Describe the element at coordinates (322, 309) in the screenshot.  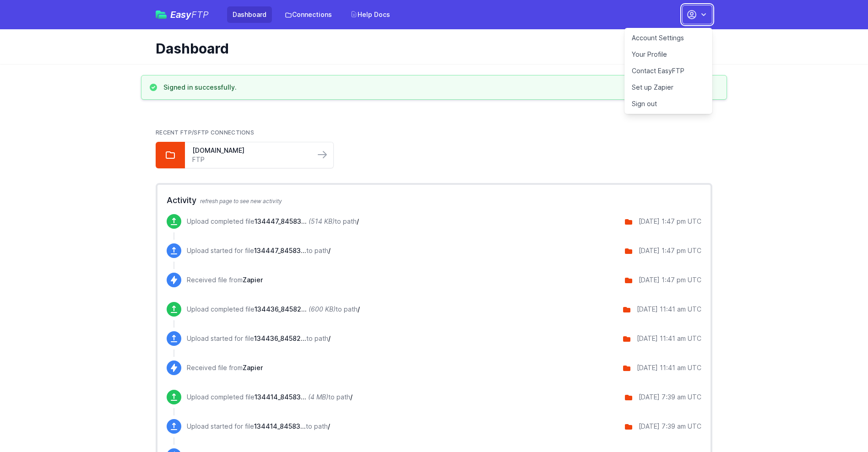
I see `i: (600 KB)` at that location.